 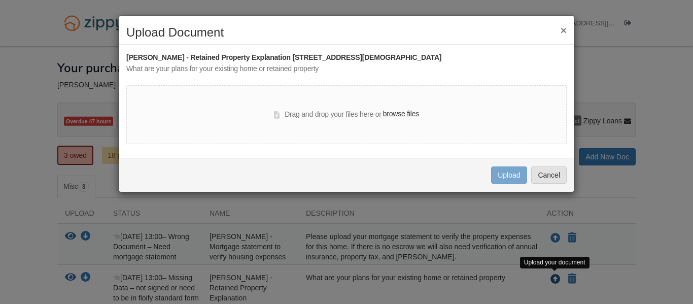 I want to click on button: Upload, so click(x=509, y=175).